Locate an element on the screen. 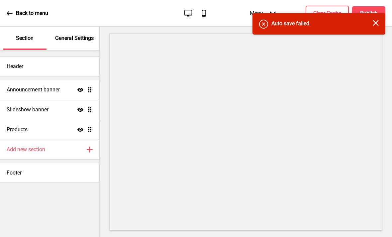  a: Back to menu is located at coordinates (27, 13).